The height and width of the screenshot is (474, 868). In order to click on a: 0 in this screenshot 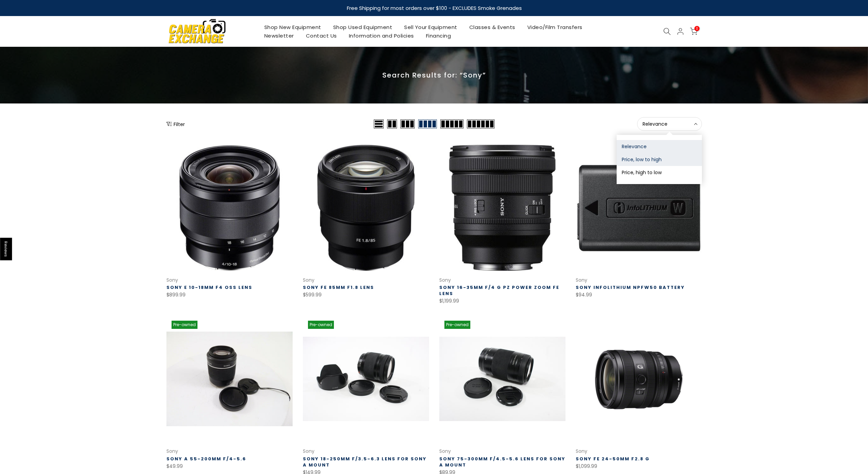, I will do `click(693, 32)`.